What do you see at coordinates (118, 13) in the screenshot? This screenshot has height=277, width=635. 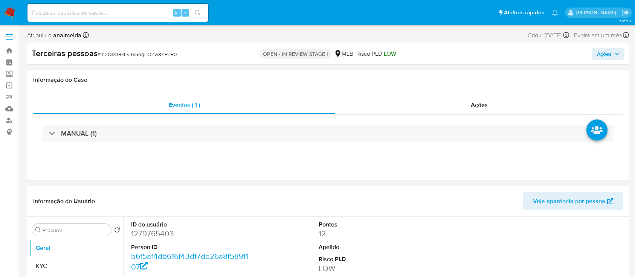 I see `input: Pesquise usuários ou casos...` at bounding box center [118, 13].